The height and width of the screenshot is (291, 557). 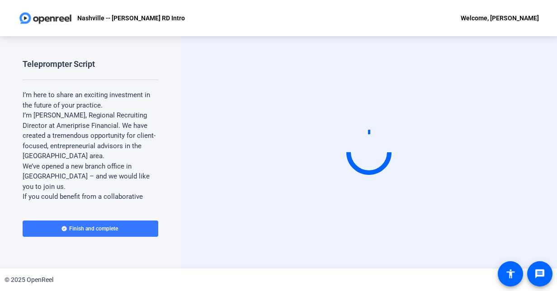 What do you see at coordinates (91, 100) in the screenshot?
I see `p: I’m here to share an exciting investment in the future of your practice.` at bounding box center [91, 100].